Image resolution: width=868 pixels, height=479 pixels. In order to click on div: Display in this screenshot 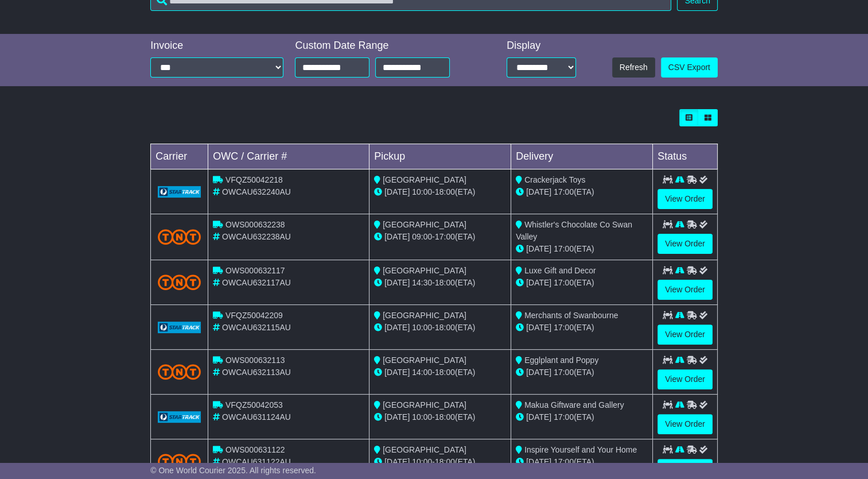, I will do `click(541, 46)`.